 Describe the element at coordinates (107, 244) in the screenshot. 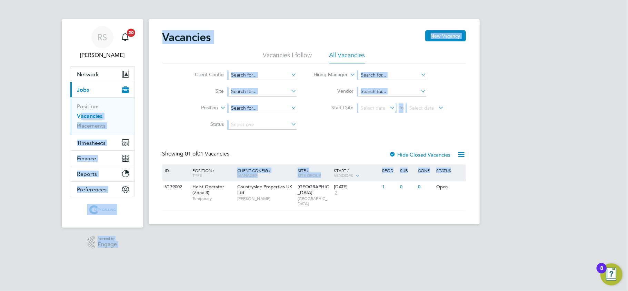

I see `span: Engage` at that location.